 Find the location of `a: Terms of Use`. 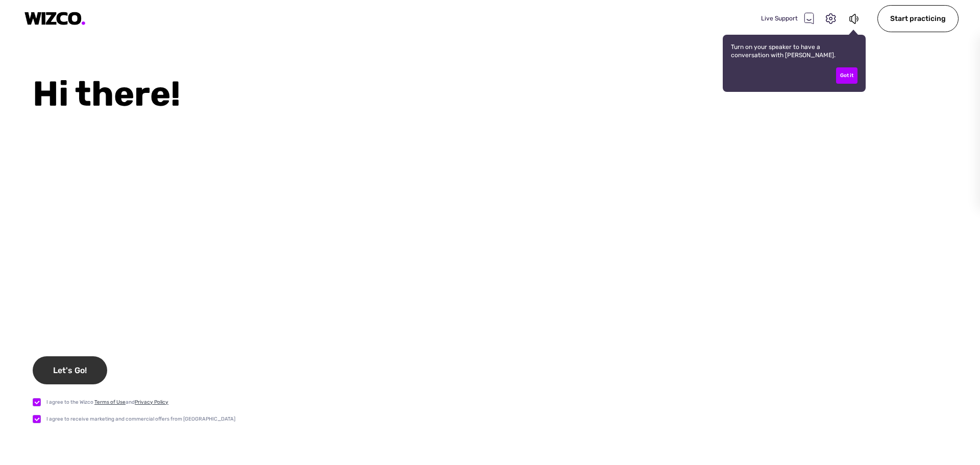

a: Terms of Use is located at coordinates (110, 402).